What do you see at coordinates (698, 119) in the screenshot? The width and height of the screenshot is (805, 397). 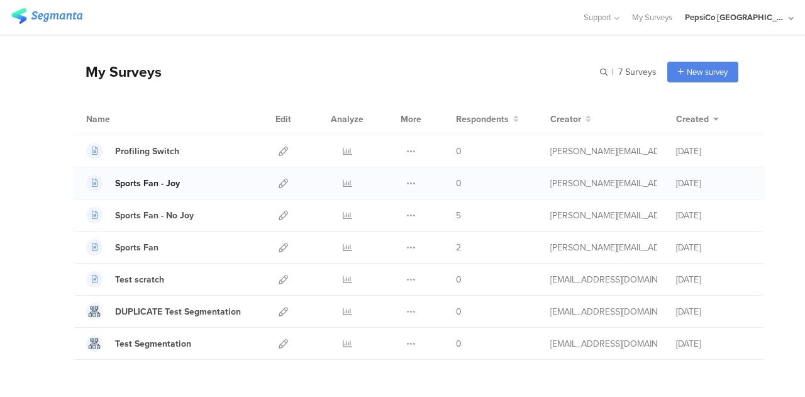 I see `button: Created` at bounding box center [698, 119].